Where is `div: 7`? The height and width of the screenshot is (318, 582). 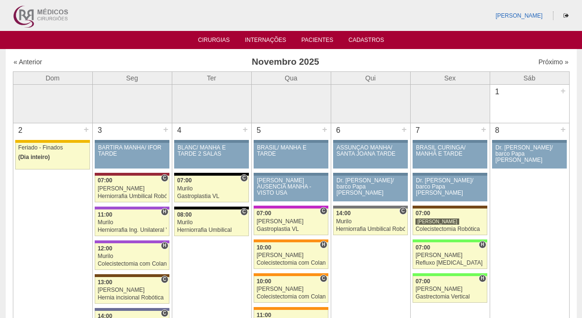
div: 7 is located at coordinates (417, 130).